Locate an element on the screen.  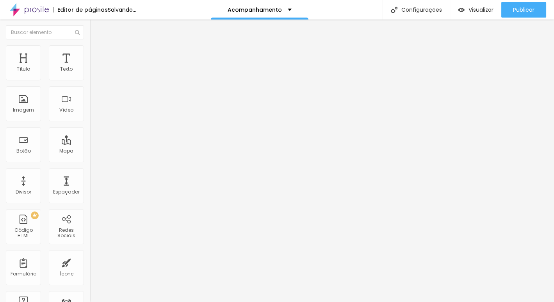
div: Texto is located at coordinates (66, 69).